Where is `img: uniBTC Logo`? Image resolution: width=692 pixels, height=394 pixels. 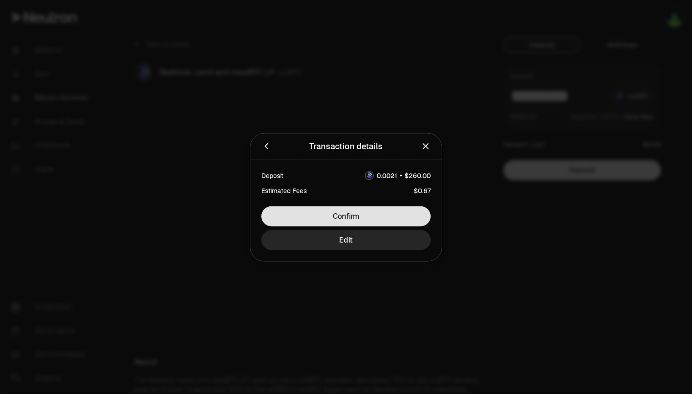
img: uniBTC Logo is located at coordinates (369, 175).